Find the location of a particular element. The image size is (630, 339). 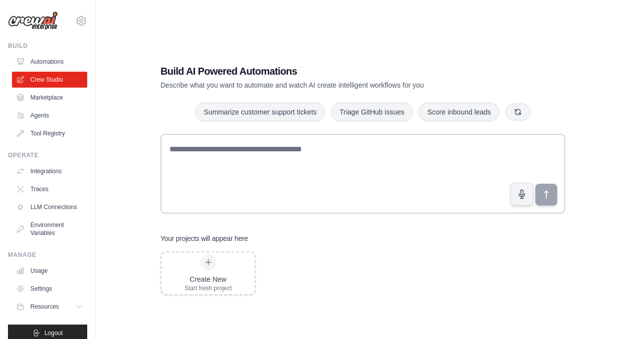

a: Agents is located at coordinates (49, 116).